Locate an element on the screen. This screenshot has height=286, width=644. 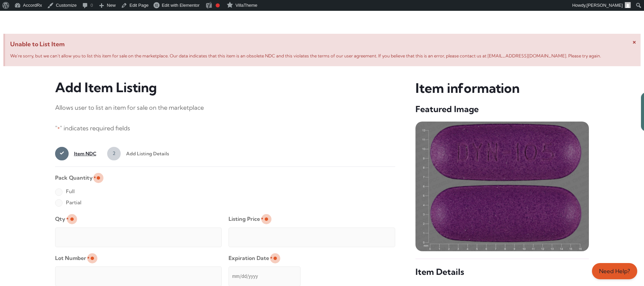
h5: Featured Image is located at coordinates (502, 109).